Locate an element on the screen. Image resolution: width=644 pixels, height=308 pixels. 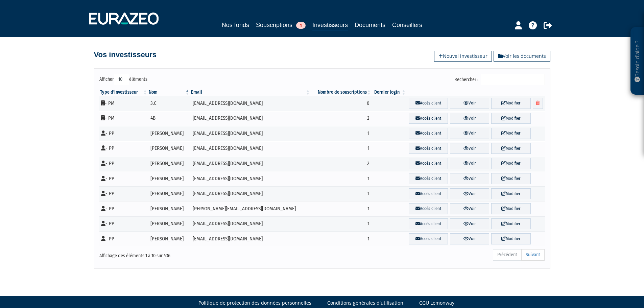
a: Nos fonds is located at coordinates (235, 25).